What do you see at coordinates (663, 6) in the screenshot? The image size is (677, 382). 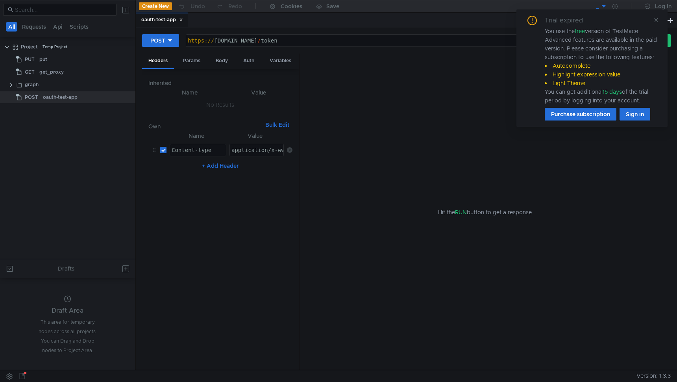 I see `div: Log In` at bounding box center [663, 6].